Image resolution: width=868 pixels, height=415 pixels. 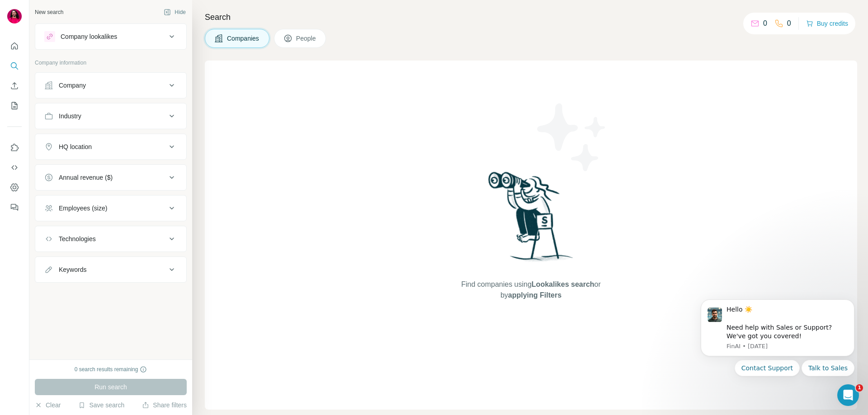 What do you see at coordinates (100, 35) in the screenshot?
I see `div: Hello ☀️ ​ Need help with Sales or Support? We've got you covered!` at bounding box center [100, 35].